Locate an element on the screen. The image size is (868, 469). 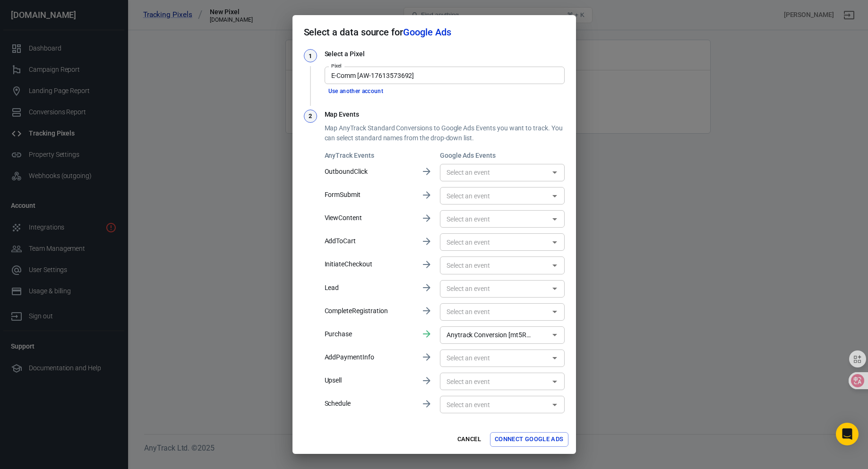
p: CompleteRegistration is located at coordinates (369, 311).